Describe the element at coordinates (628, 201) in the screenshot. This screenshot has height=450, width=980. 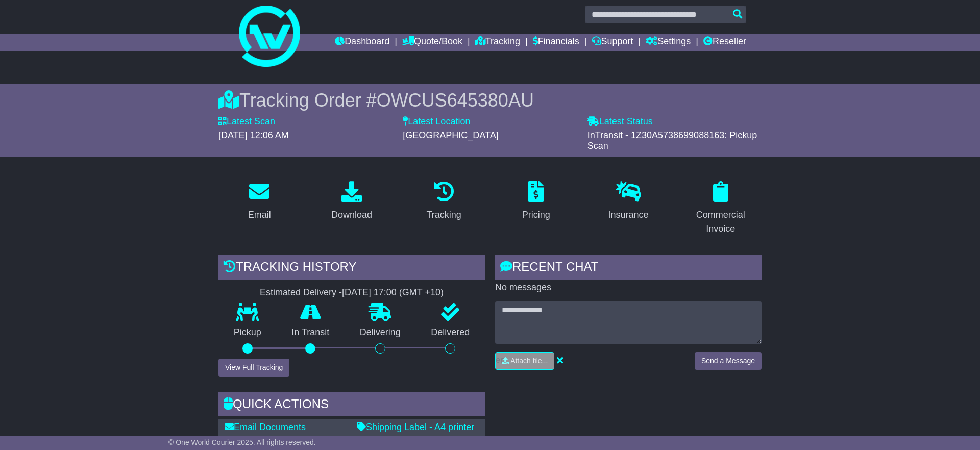
I see `a: Insurance` at that location.